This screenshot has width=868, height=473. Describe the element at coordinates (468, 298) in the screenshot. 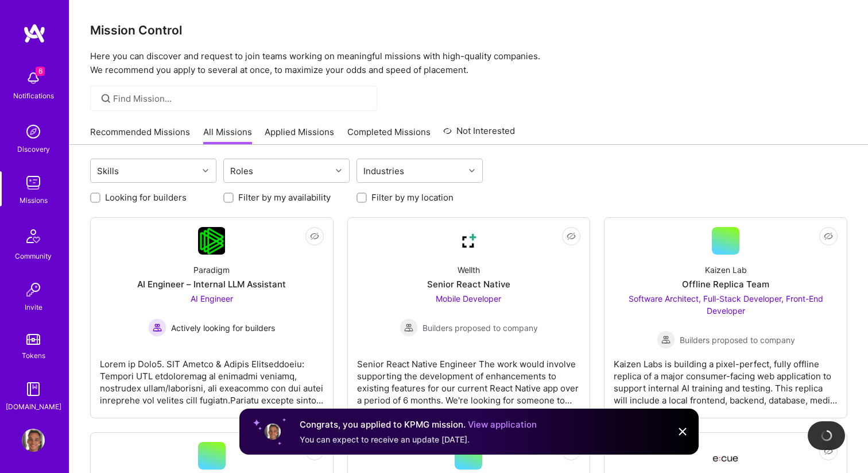

I see `span: Mobile Developer` at that location.